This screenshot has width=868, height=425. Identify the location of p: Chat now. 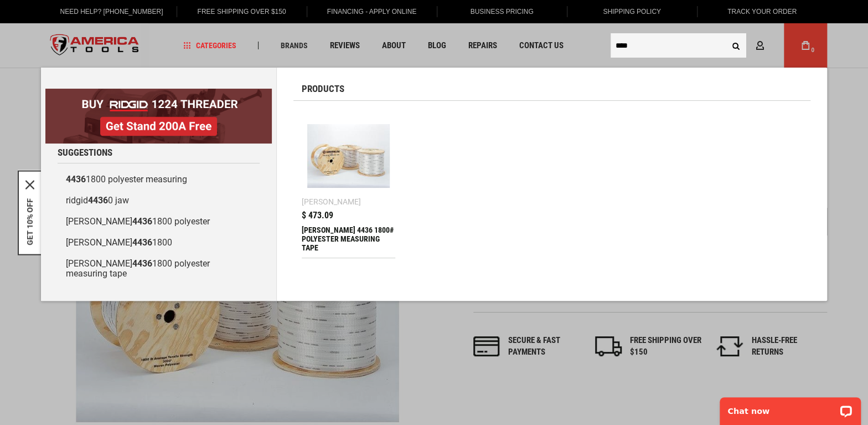
(70, 21).